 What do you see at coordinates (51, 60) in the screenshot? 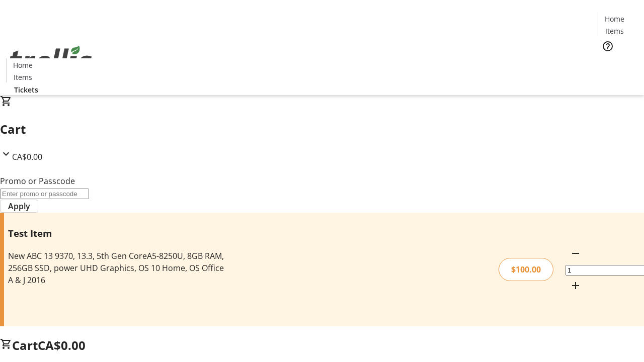
I see `img: Orient E2E Organization lSYSmkcoBg's Logo` at bounding box center [51, 60].